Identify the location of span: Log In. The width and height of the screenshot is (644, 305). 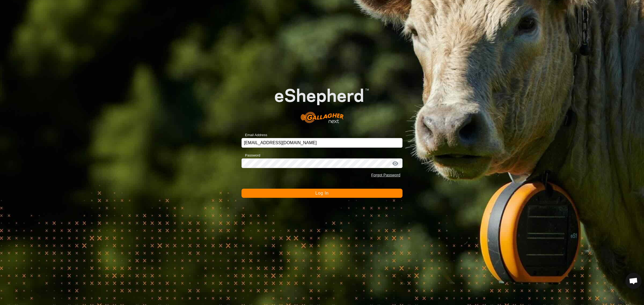
(322, 193).